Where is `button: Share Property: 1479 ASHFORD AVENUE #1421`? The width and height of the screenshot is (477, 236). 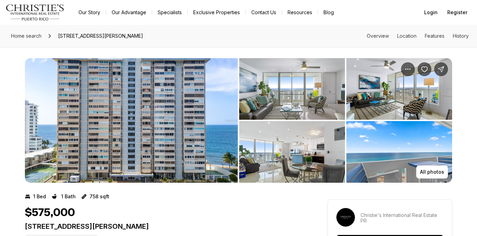 button: Share Property: 1479 ASHFORD AVENUE #1421 is located at coordinates (441, 69).